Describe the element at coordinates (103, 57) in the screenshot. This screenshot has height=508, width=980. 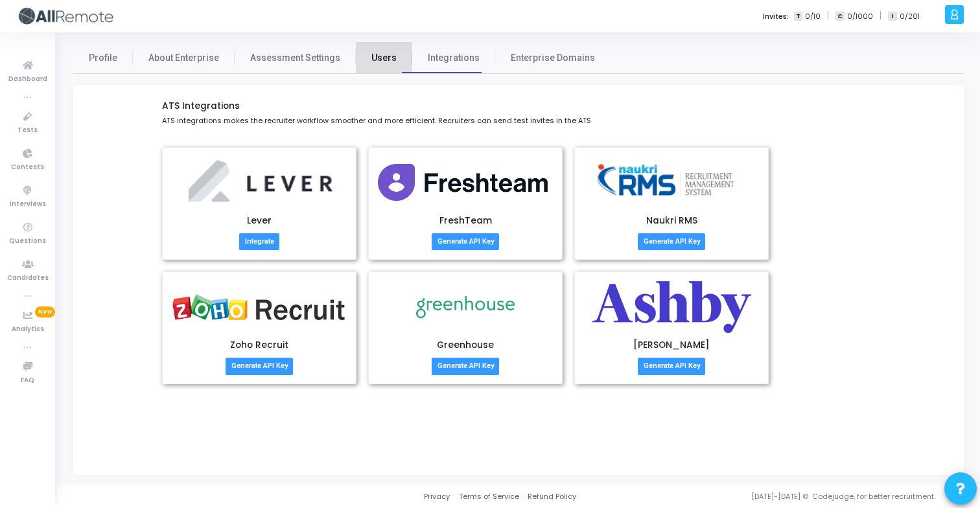
I see `span: Profile` at that location.